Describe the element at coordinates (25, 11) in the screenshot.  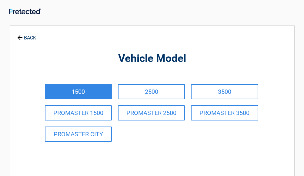
I see `img: Main Logo` at that location.